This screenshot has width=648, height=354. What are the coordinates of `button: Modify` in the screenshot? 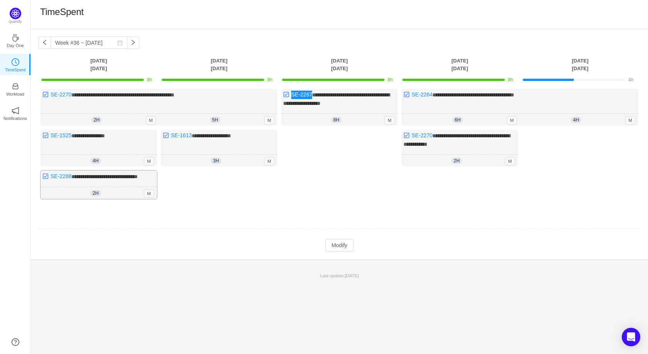 It's located at (339, 245).